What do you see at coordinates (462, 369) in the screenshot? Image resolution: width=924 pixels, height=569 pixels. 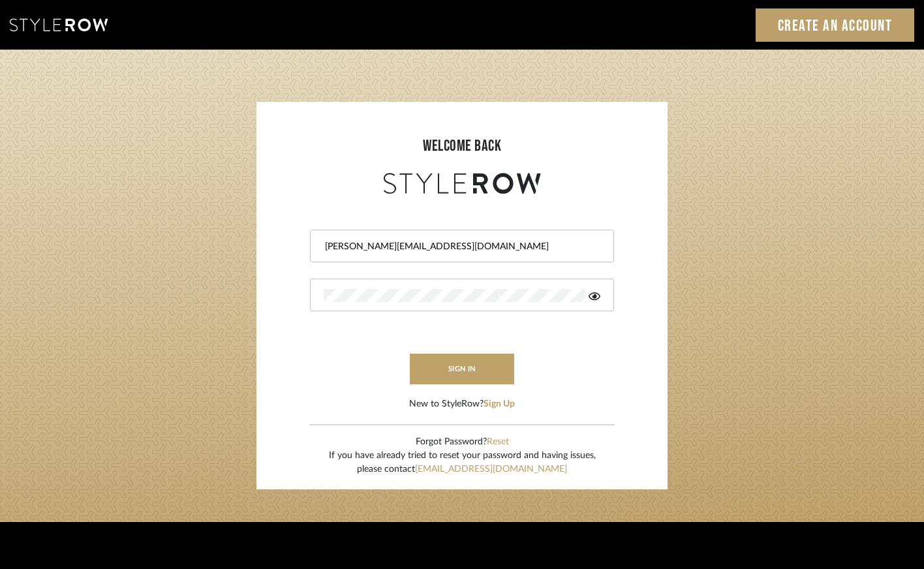 I see `button: sign in` at bounding box center [462, 369].